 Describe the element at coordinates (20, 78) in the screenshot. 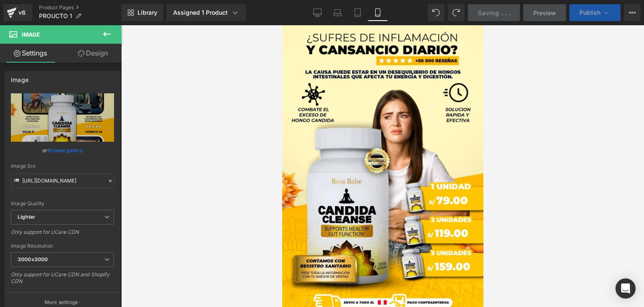

I see `div: Image` at that location.